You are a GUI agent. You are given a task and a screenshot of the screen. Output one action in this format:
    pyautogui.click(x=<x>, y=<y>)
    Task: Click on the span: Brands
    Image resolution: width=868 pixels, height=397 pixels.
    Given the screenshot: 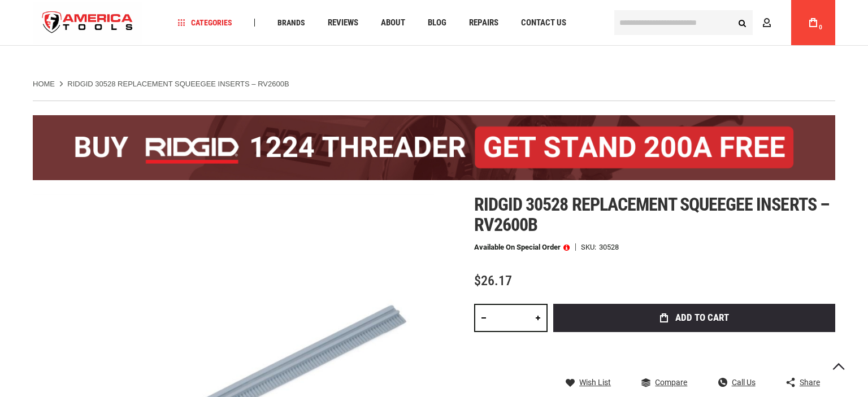 What is the action you would take?
    pyautogui.click(x=291, y=23)
    